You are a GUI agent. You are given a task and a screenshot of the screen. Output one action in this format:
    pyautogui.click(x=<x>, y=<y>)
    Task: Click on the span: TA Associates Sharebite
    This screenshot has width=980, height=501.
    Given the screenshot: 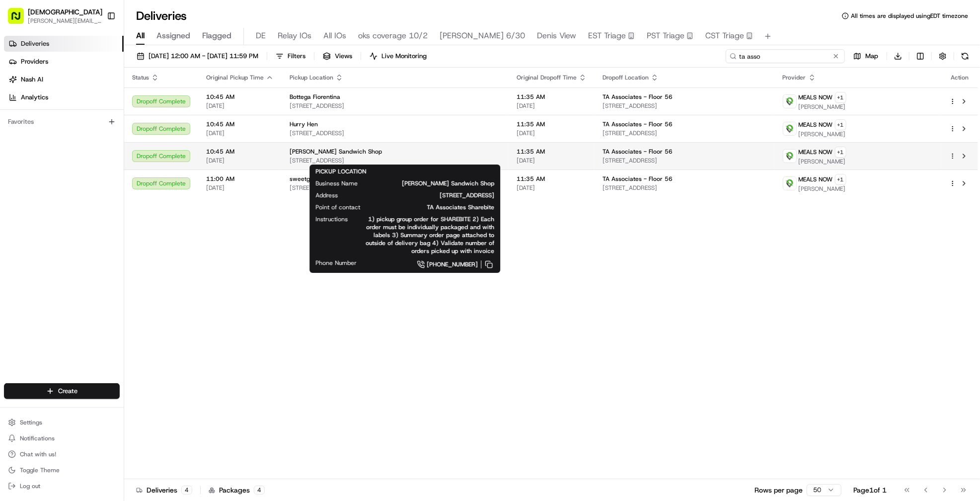 What is the action you would take?
    pyautogui.click(x=435, y=207)
    